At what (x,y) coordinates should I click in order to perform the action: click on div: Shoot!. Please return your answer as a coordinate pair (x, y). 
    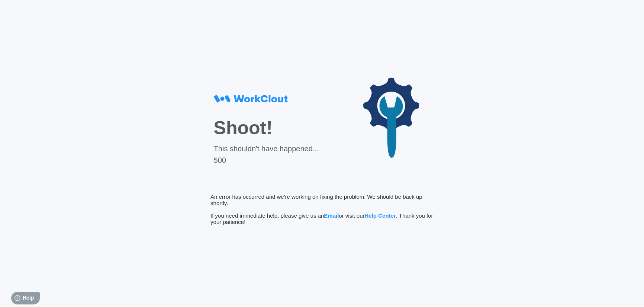
    Looking at the image, I should click on (266, 128).